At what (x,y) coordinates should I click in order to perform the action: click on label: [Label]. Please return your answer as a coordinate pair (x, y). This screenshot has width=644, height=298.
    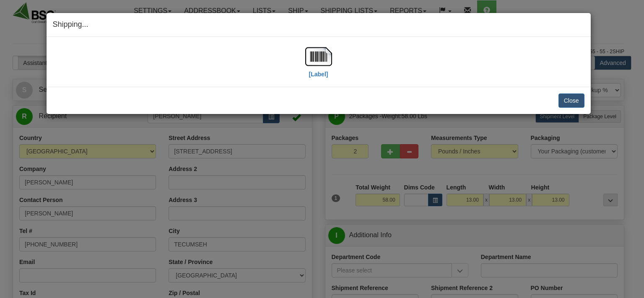
    Looking at the image, I should click on (319, 74).